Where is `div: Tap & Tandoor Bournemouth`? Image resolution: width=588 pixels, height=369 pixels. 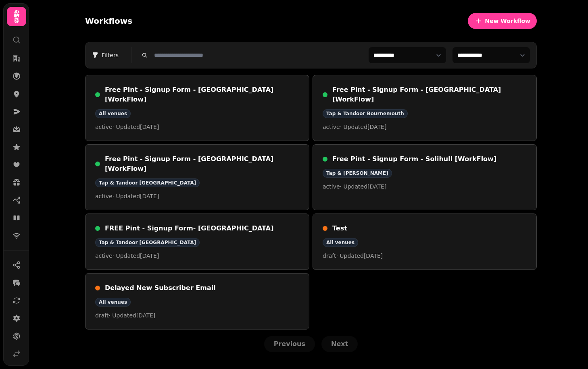 div: Tap & Tandoor Bournemouth is located at coordinates (366, 114).